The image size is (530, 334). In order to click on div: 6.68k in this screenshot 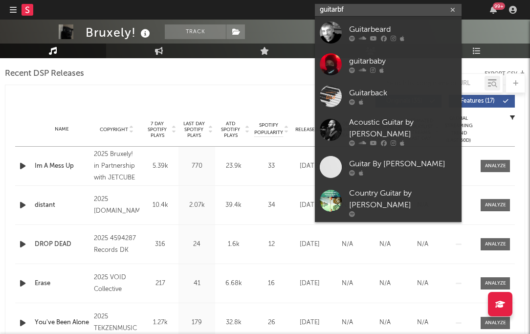, I will do `click(233, 283)`.